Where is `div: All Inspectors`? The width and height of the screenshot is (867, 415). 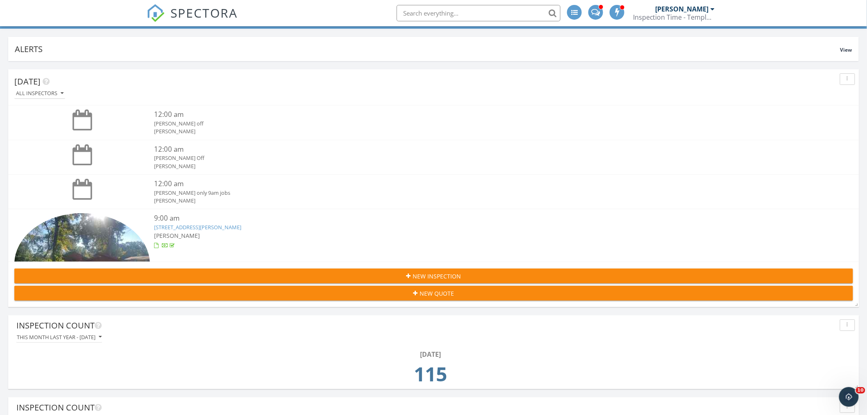 div: All Inspectors is located at coordinates (40, 93).